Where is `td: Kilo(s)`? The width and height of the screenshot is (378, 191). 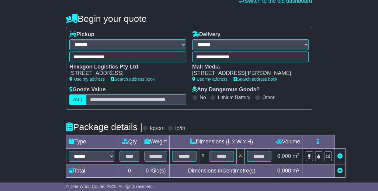 td: Kilo(s) is located at coordinates (156, 171).